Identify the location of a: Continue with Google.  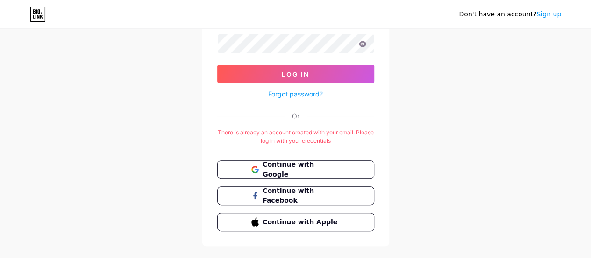
(296, 169).